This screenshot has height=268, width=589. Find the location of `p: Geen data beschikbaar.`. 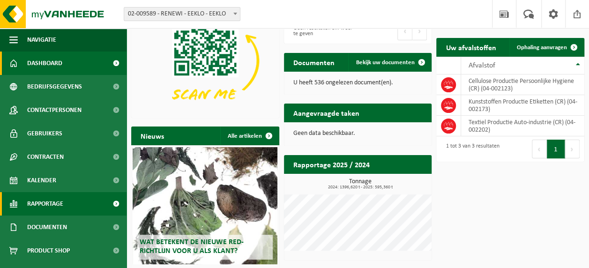

p: Geen data beschikbaar. is located at coordinates (358, 133).